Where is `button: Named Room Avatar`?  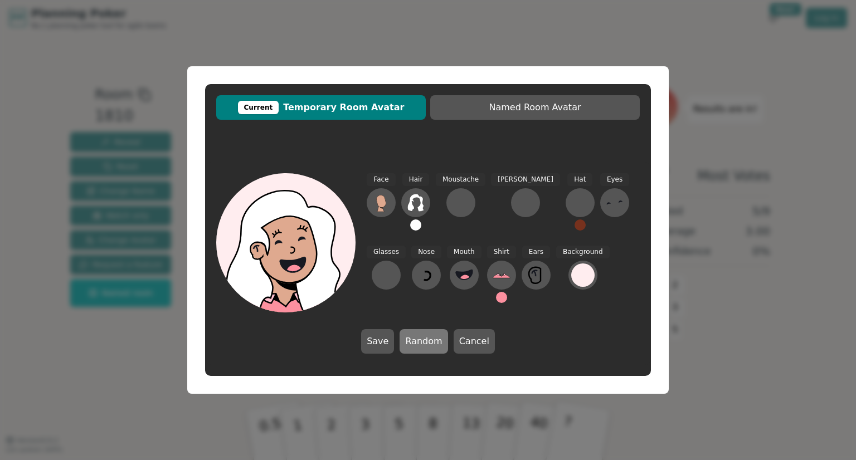
button: Named Room Avatar is located at coordinates (535, 108).